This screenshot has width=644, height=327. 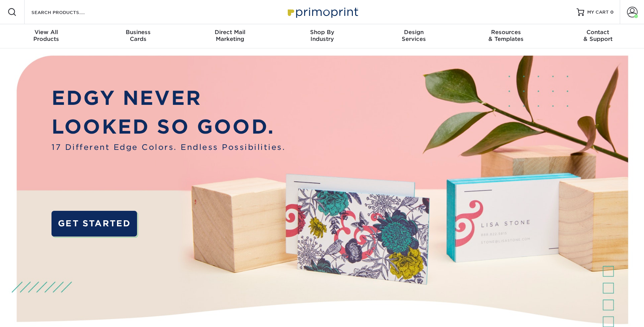 What do you see at coordinates (168, 147) in the screenshot?
I see `span: 17 Different Edge Colors. Endless Possibilities.` at bounding box center [168, 147].